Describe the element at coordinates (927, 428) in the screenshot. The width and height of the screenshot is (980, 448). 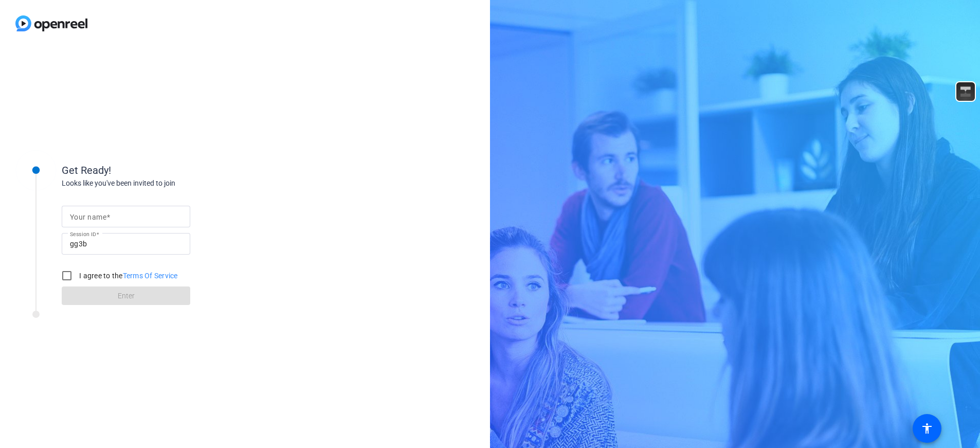
I see `mat-icon: accessibility` at that location.